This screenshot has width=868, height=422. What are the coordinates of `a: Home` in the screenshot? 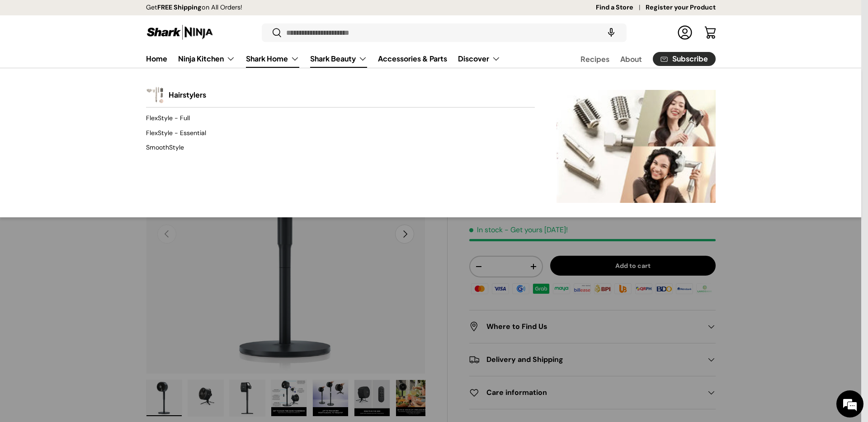 It's located at (157, 59).